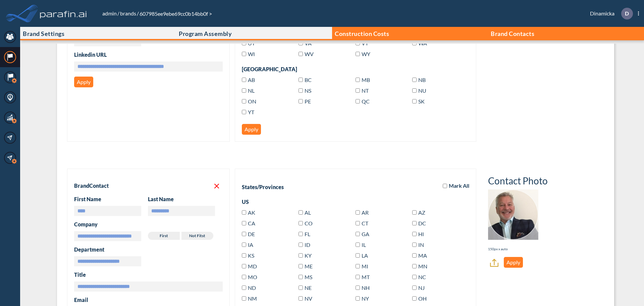  I want to click on input: NV, so click(301, 298).